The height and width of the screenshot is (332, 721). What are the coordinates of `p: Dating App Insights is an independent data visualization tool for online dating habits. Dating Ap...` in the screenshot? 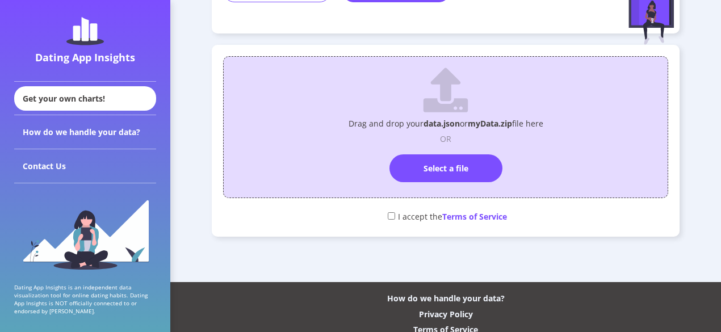 It's located at (85, 299).